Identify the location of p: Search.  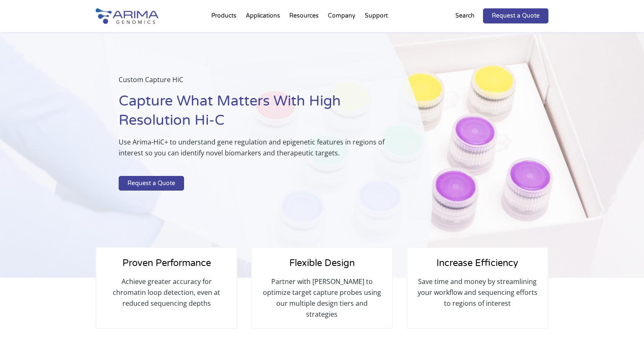
(465, 16).